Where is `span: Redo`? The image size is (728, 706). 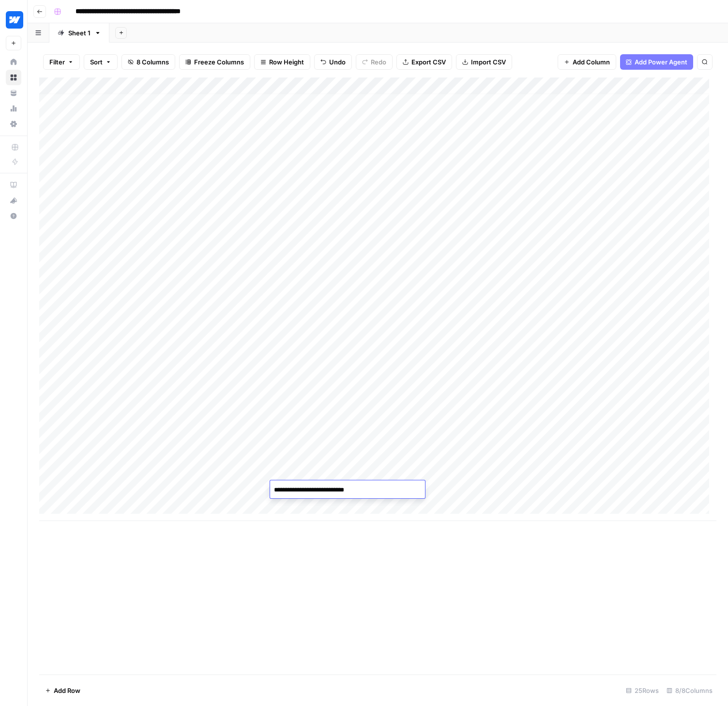
span: Redo is located at coordinates (379, 62).